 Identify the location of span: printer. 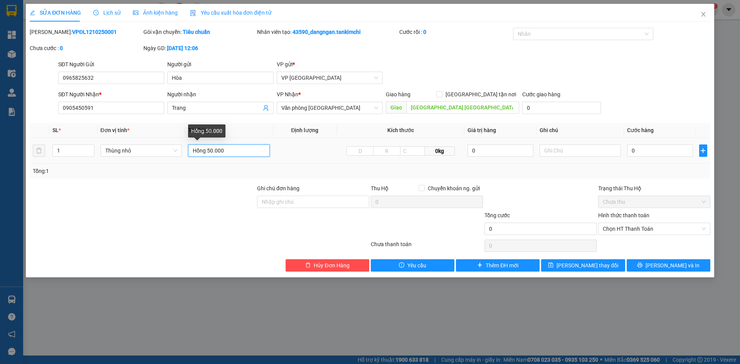
(640, 266).